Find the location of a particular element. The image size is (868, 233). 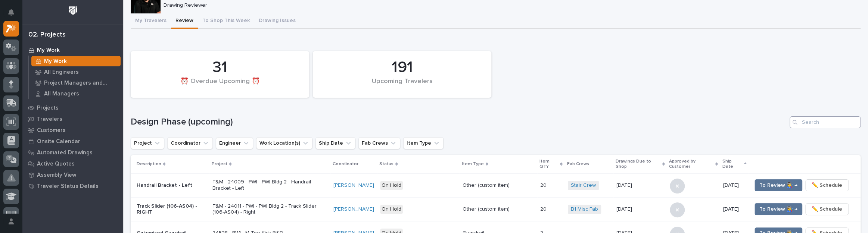

a: All Engineers is located at coordinates (76, 72).